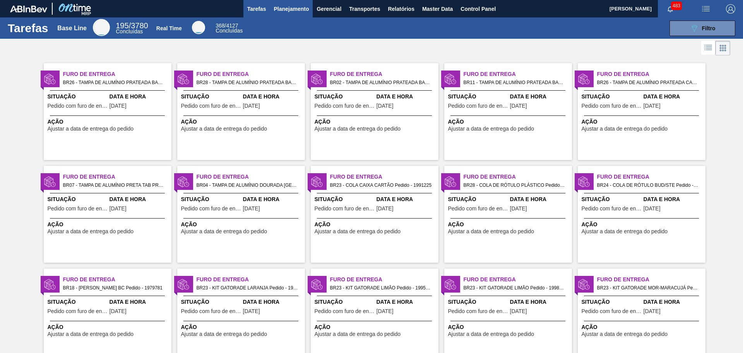  I want to click on span: BR23 - KIT GATORADE LIMÃO Pedido - 1998300, so click(515, 288).